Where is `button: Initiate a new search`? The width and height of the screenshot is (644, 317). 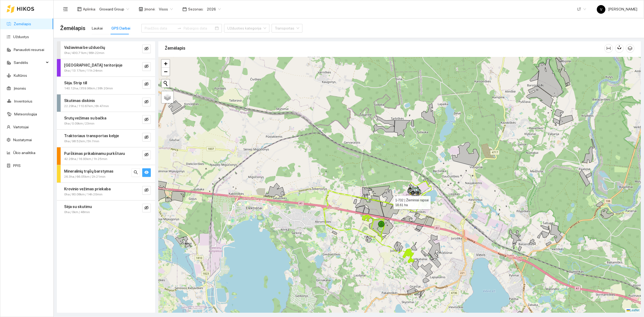 button: Initiate a new search is located at coordinates (166, 83).